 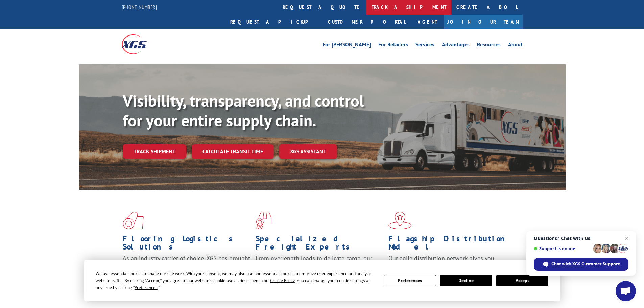 I want to click on div: Chat with XGS Customer Support, so click(x=581, y=264).